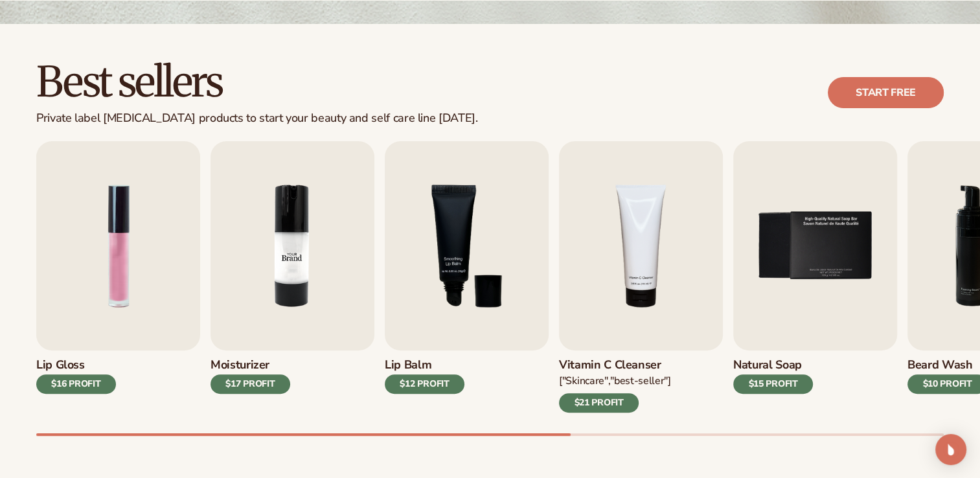 The height and width of the screenshot is (478, 980). Describe the element at coordinates (292, 276) in the screenshot. I see `a: 2 / 9` at that location.